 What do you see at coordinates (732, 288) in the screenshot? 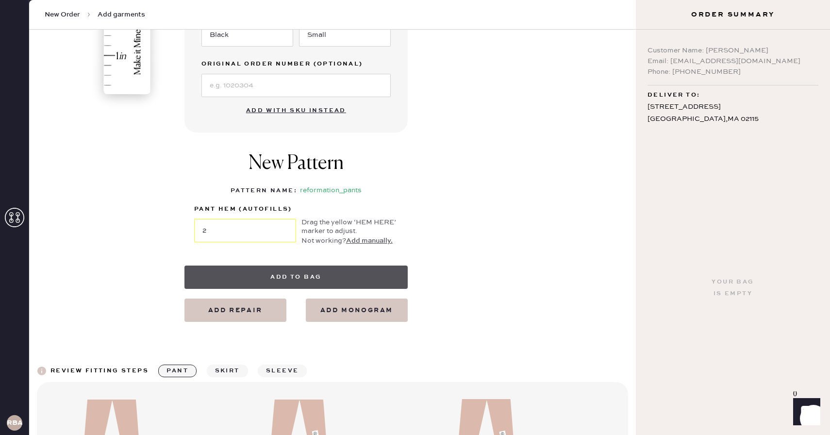
I see `div: Your bag is empty` at bounding box center [732, 288].